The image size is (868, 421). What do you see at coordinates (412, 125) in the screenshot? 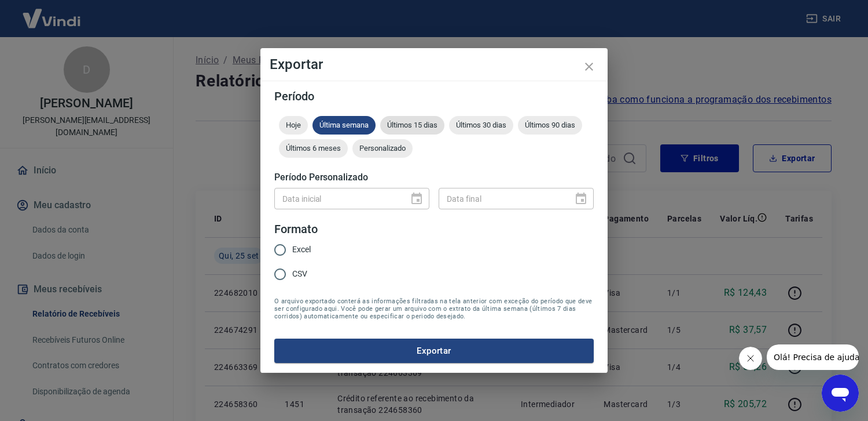
I see `div: Últimos 15 dias` at bounding box center [412, 125].